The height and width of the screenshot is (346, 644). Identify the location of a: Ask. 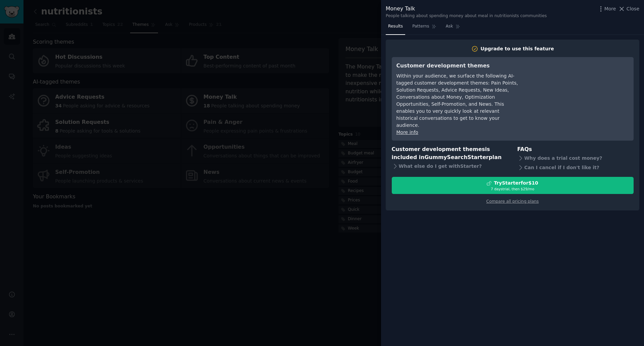
(453, 28).